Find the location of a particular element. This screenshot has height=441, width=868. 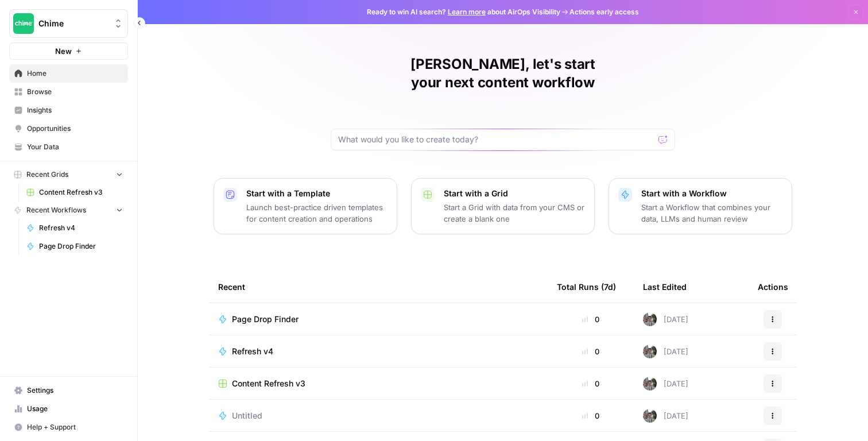

a: Your Data is located at coordinates (68, 147).